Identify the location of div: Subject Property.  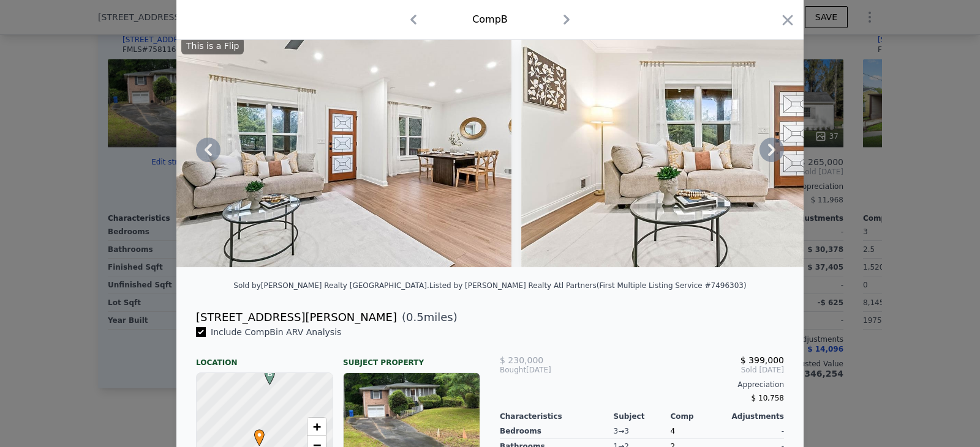
(411, 358).